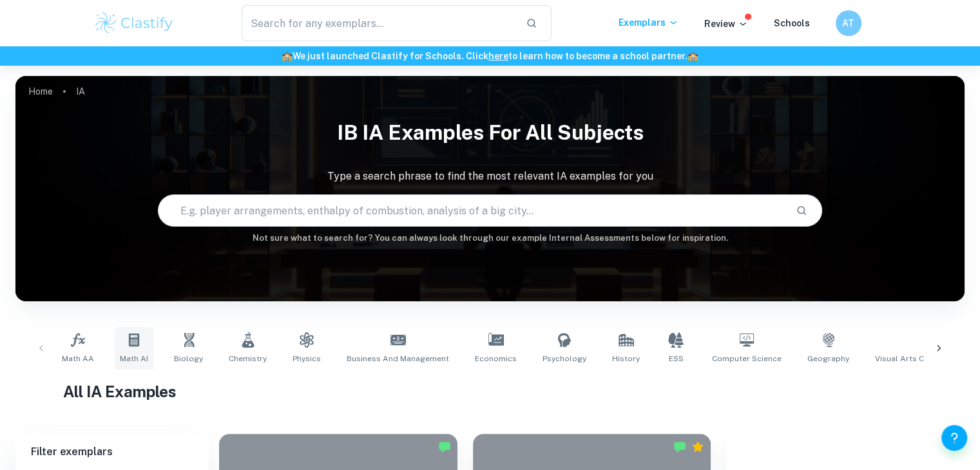 The height and width of the screenshot is (470, 980). I want to click on span: Chemistry, so click(247, 358).